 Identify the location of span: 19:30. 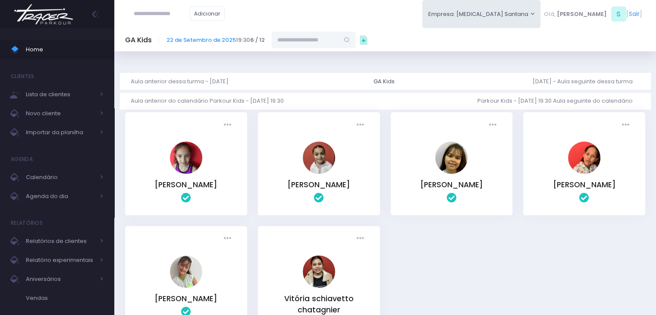
(216, 40).